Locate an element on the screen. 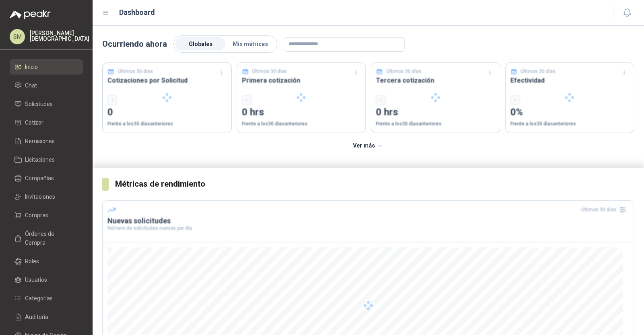 Image resolution: width=644 pixels, height=335 pixels. span: Órdenes de Compra is located at coordinates (50, 238).